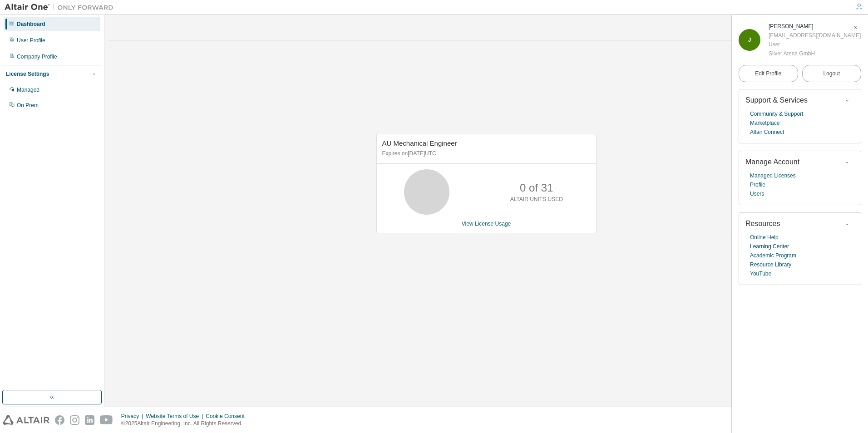 This screenshot has width=868, height=433. What do you see at coordinates (814, 26) in the screenshot?
I see `div: Jörg Fusenig` at bounding box center [814, 26].